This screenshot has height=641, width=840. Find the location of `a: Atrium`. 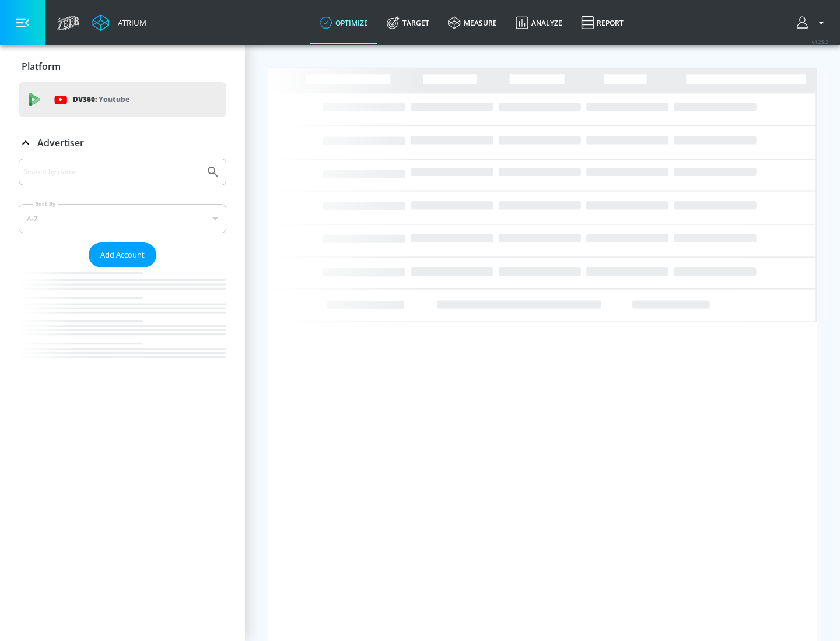

a: Atrium is located at coordinates (119, 22).